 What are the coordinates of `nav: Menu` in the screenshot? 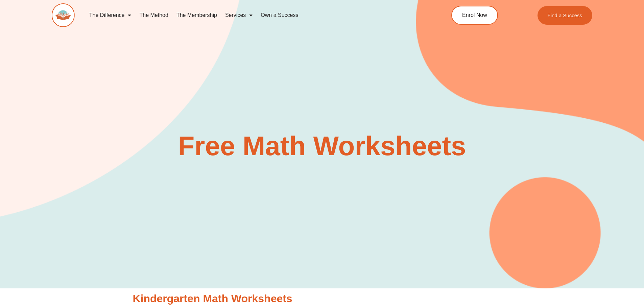 It's located at (253, 15).